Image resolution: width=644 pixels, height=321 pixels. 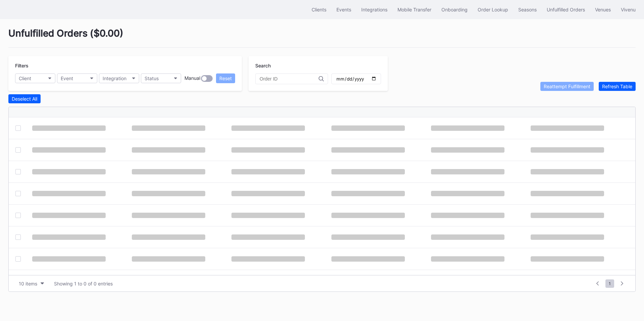 I want to click on button: Integrations, so click(x=374, y=9).